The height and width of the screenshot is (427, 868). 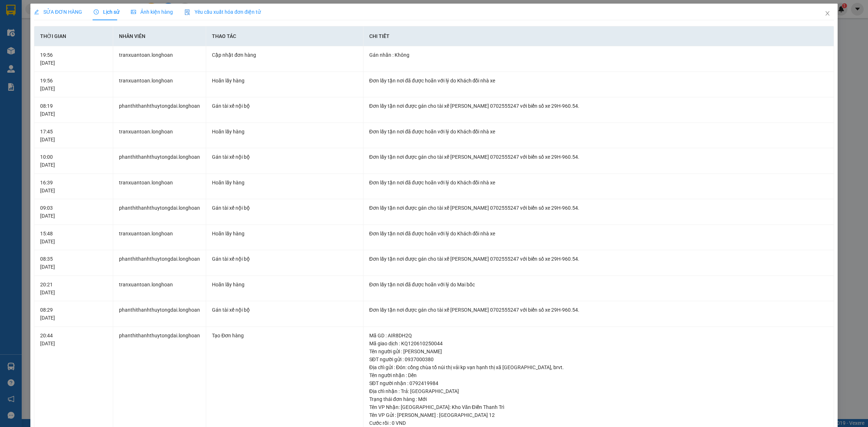 What do you see at coordinates (106, 12) in the screenshot?
I see `span: Lịch sử` at bounding box center [106, 12].